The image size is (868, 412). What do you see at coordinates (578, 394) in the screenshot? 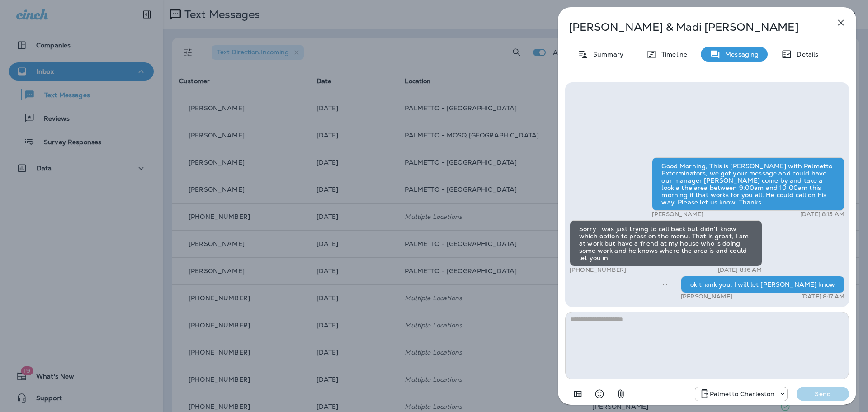
I see `button: Add in a premade template` at bounding box center [578, 394].